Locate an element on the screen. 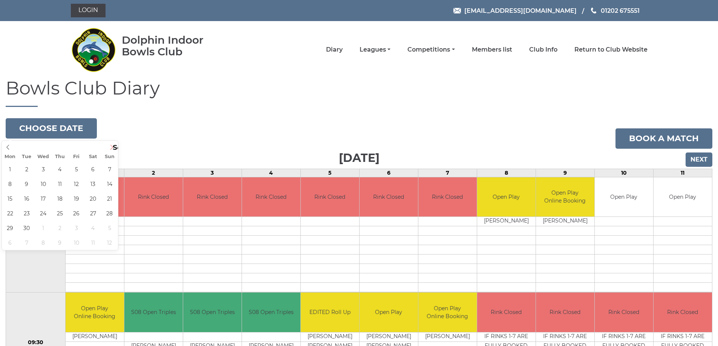 This screenshot has width=718, height=346. span: September 9, 2025 is located at coordinates (26, 184).